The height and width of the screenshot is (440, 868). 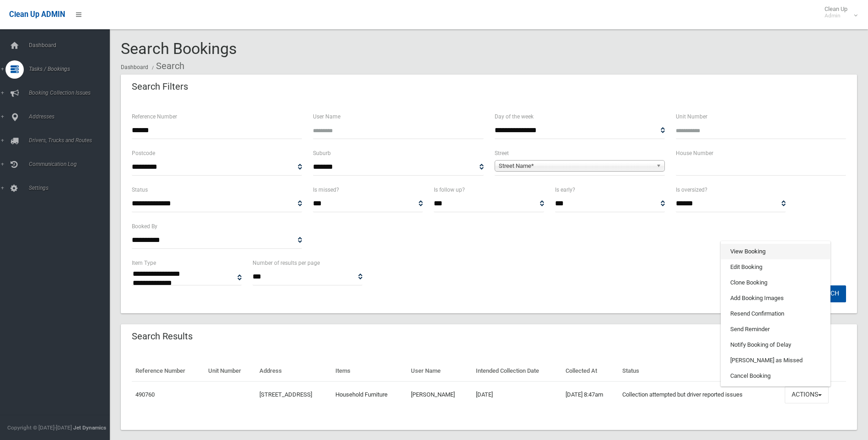 What do you see at coordinates (692, 189) in the screenshot?
I see `label: Is oversized?` at bounding box center [692, 189].